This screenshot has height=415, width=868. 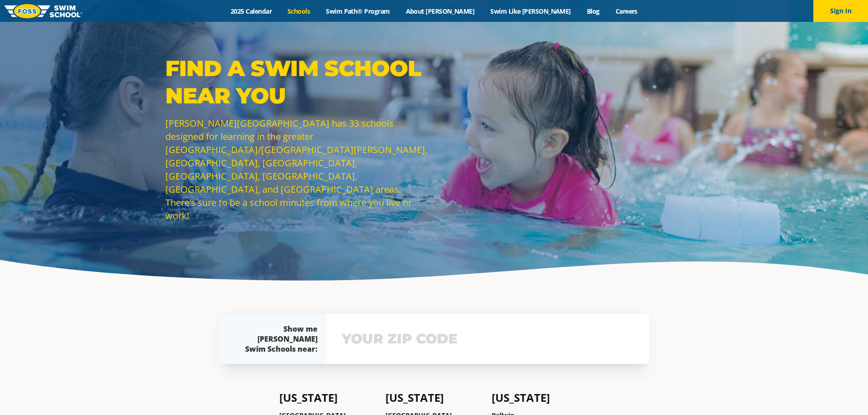 I want to click on img: FOSS Swim School Logo, so click(x=43, y=11).